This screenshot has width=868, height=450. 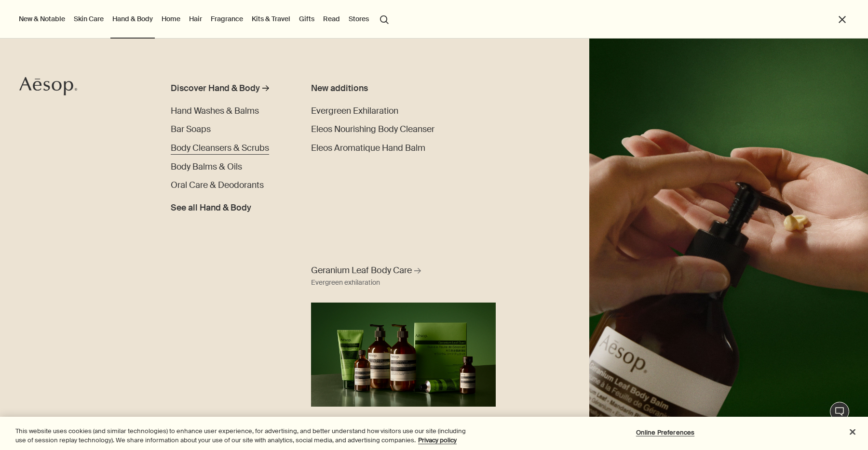 I want to click on span: Body Cleansers & Scrubs, so click(x=220, y=148).